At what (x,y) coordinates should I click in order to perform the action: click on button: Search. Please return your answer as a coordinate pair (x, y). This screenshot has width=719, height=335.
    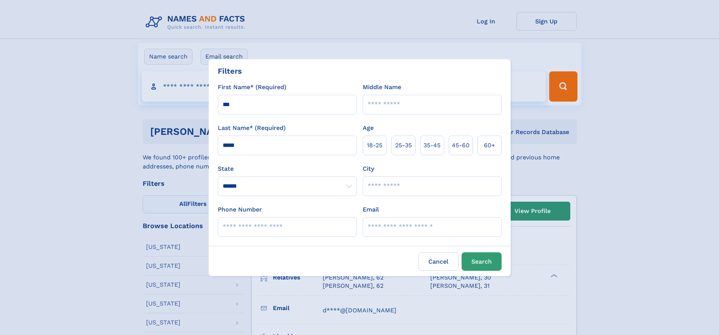
    Looking at the image, I should click on (482, 261).